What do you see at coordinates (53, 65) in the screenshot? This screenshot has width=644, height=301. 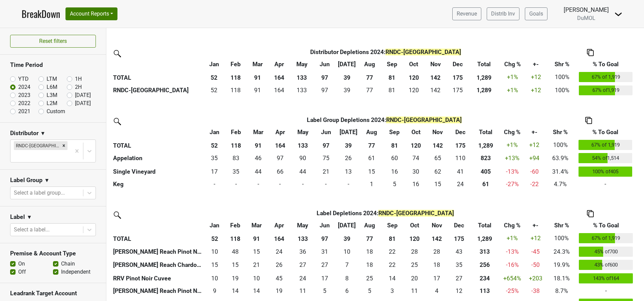 I see `h3: Time Period` at bounding box center [53, 65].